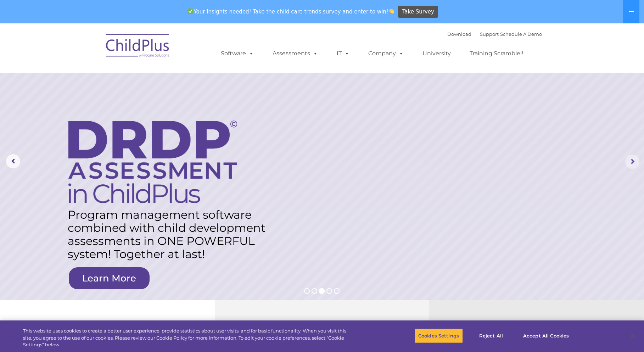 The height and width of the screenshot is (352, 644). Describe the element at coordinates (291, 11) in the screenshot. I see `span: Your insights needed! Take the child care trends survey and enter to win!` at that location.